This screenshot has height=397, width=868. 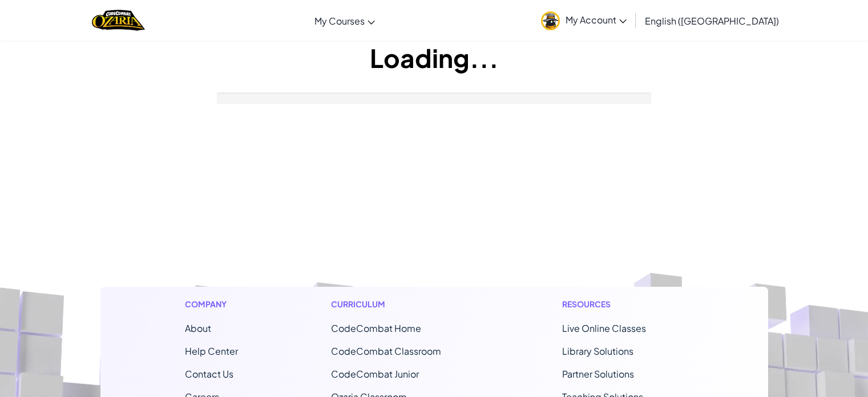 What do you see at coordinates (118, 20) in the screenshot?
I see `a: Ozaria by CodeCombat logo` at bounding box center [118, 20].